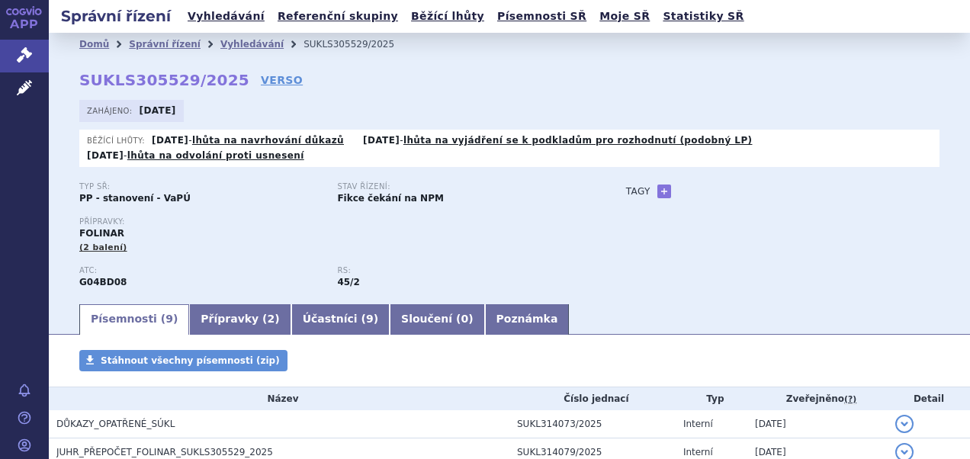 The height and width of the screenshot is (459, 970). What do you see at coordinates (201, 187) in the screenshot?
I see `p: Typ SŘ:` at bounding box center [201, 187].